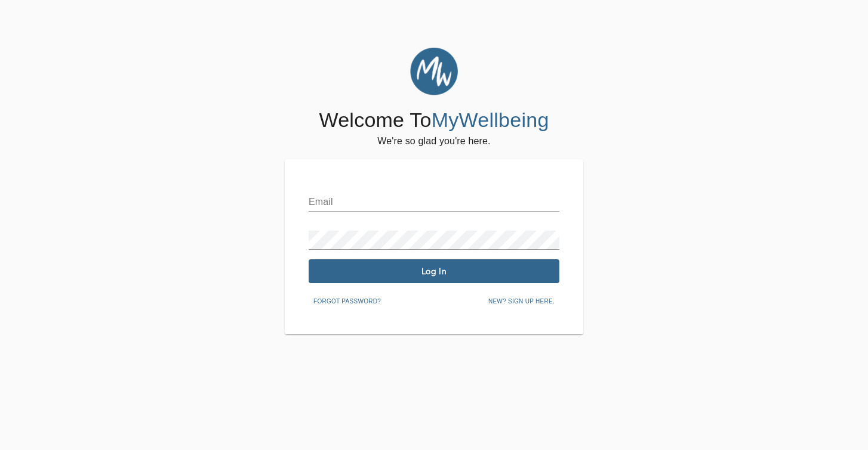 The image size is (868, 450). Describe the element at coordinates (521, 302) in the screenshot. I see `span: New? Sign up here.` at that location.